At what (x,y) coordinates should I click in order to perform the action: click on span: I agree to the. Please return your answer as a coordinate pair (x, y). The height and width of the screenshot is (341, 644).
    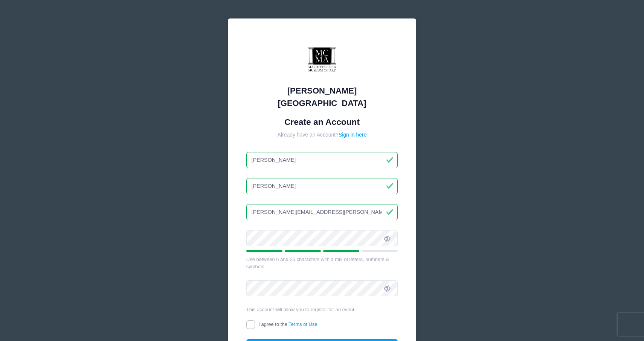
    Looking at the image, I should click on (288, 324).